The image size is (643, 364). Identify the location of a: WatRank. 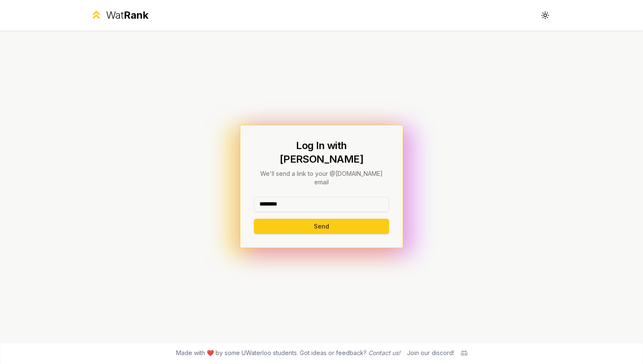
(119, 15).